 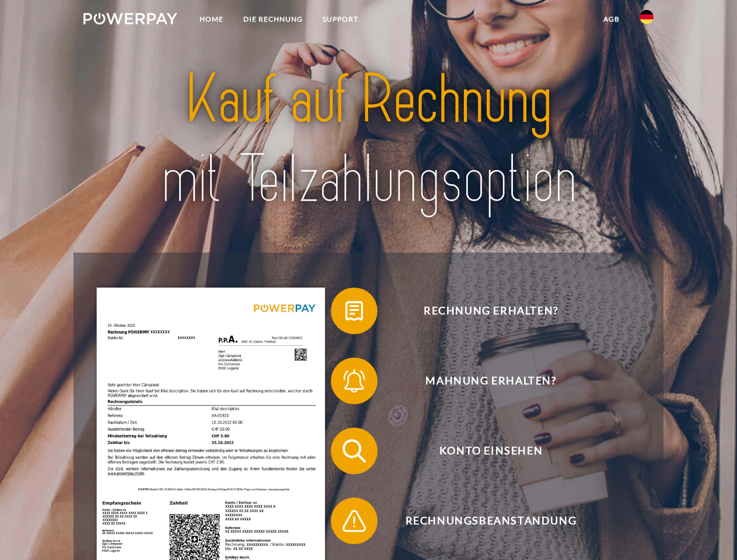 I want to click on span: Mahnung erhalten?, so click(x=490, y=381).